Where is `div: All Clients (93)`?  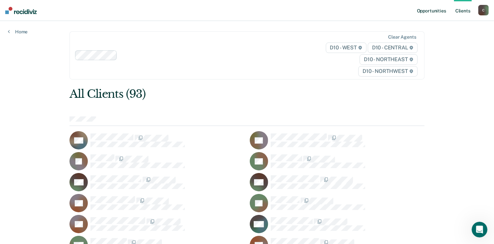
div: All Clients (93) is located at coordinates (211, 94).